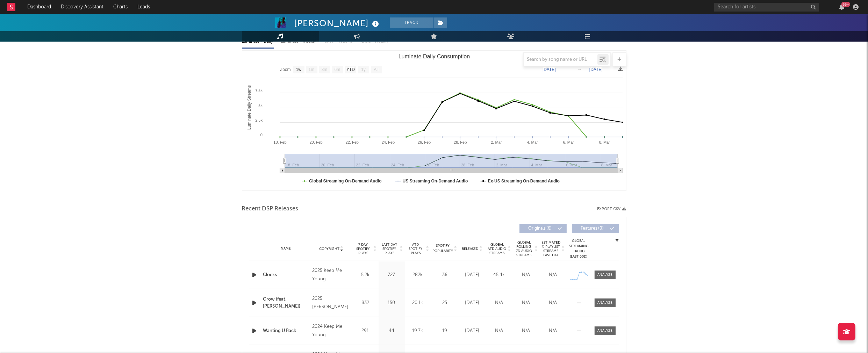 The image size is (868, 353). I want to click on span: Originals ( 6 ), so click(540, 229).